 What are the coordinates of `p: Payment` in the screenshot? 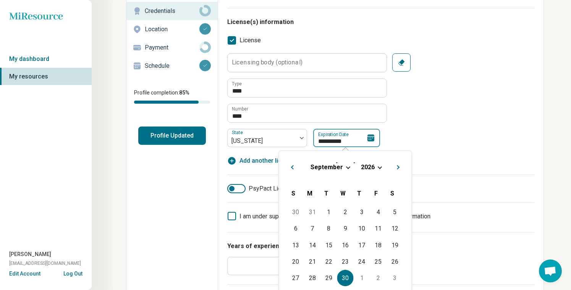 It's located at (172, 48).